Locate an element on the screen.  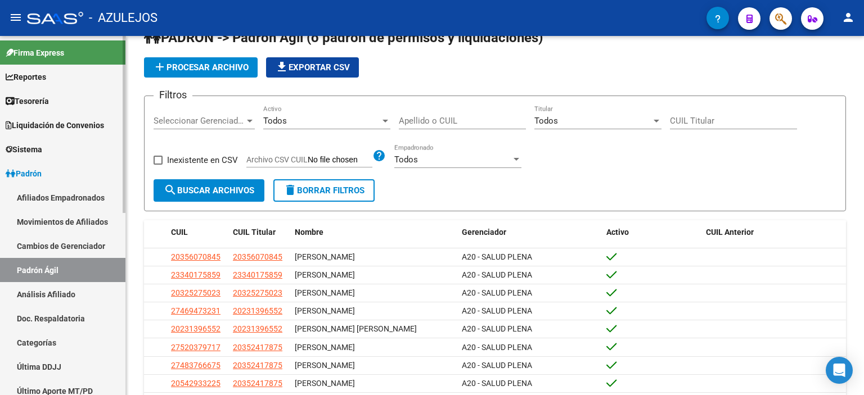
datatable-header-cell: CUIL is located at coordinates (197, 232).